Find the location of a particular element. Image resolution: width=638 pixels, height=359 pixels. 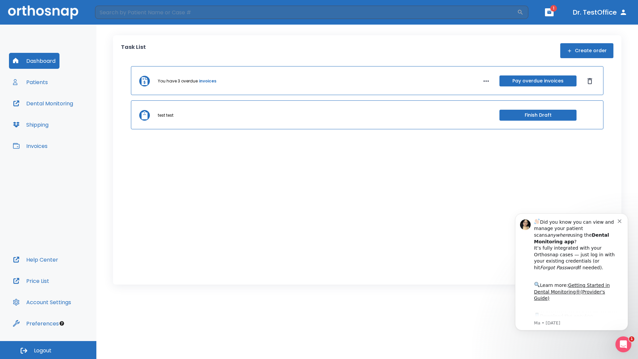

a: Dashboard is located at coordinates (34, 61).